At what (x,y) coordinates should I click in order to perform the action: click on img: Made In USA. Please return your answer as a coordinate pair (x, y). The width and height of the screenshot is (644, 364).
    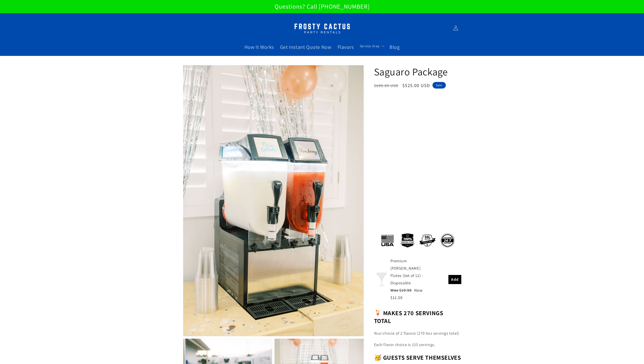
    Looking at the image, I should click on (388, 241).